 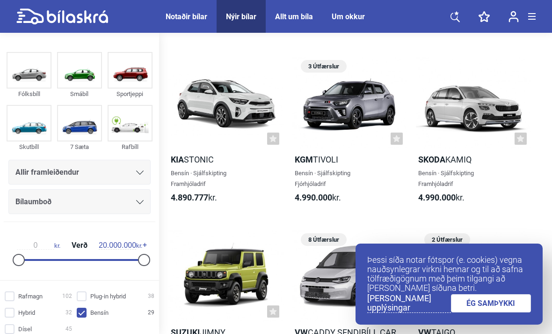 I want to click on span: 32, so click(x=69, y=312).